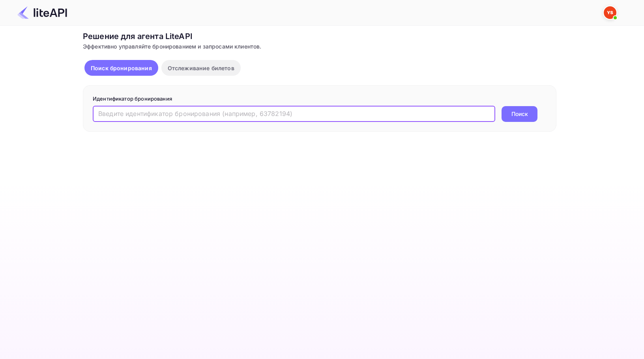  I want to click on ya-tr-span: Поиск бронирования, so click(121, 68).